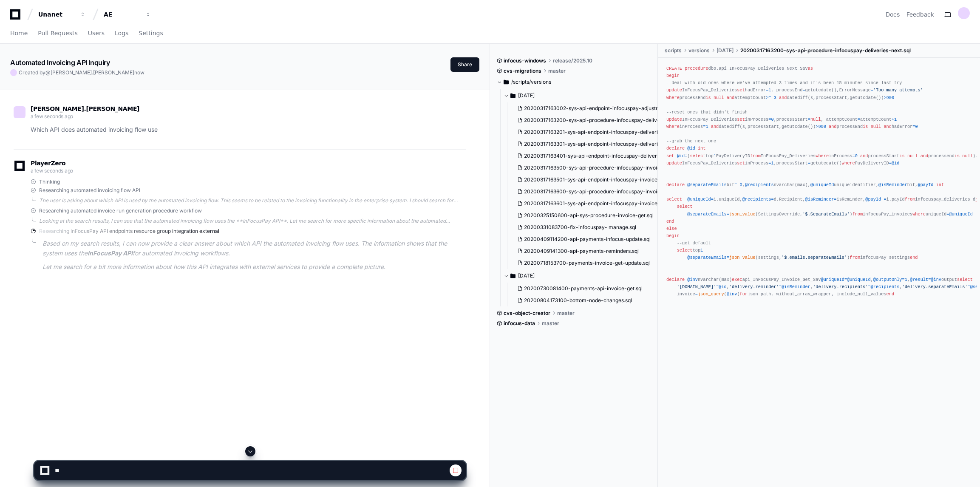 The image size is (980, 487). What do you see at coordinates (741, 163) in the screenshot?
I see `span: set` at bounding box center [741, 163].